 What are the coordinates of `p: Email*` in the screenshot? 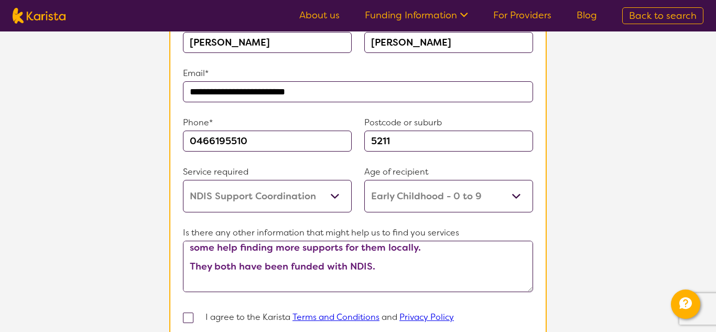 It's located at (358, 73).